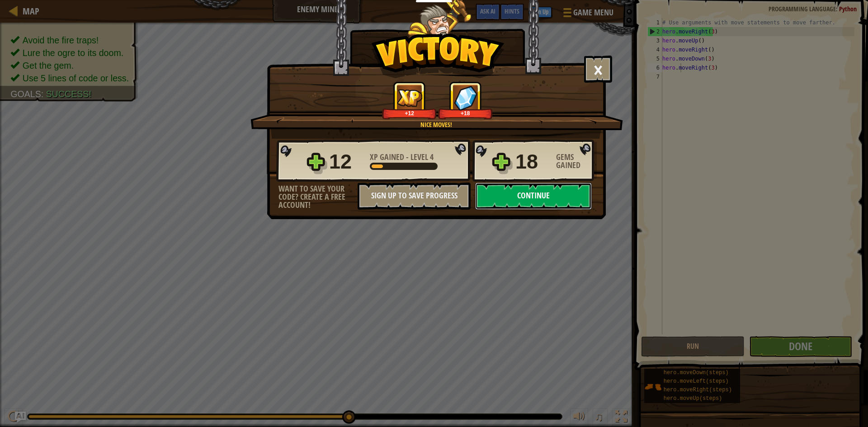  What do you see at coordinates (466, 98) in the screenshot?
I see `img: Gems Gained` at bounding box center [466, 98].